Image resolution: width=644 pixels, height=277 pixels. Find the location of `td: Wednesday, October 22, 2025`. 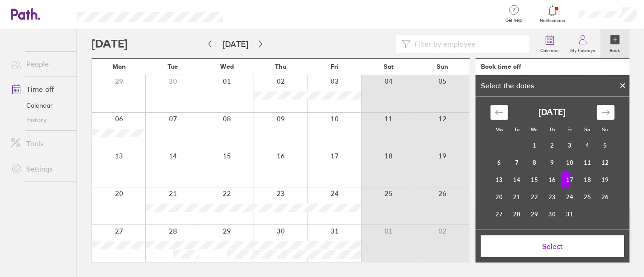

td: Wednesday, October 22, 2025 is located at coordinates (534, 197).